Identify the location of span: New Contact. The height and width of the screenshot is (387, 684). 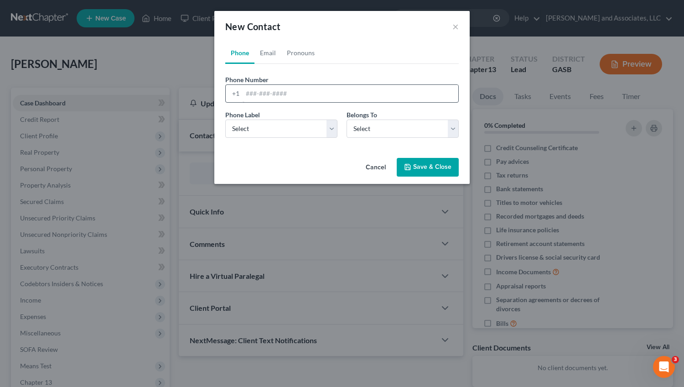
(253, 26).